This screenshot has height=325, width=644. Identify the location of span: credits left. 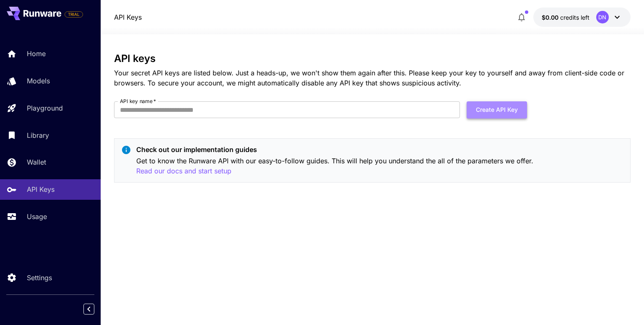
(575, 17).